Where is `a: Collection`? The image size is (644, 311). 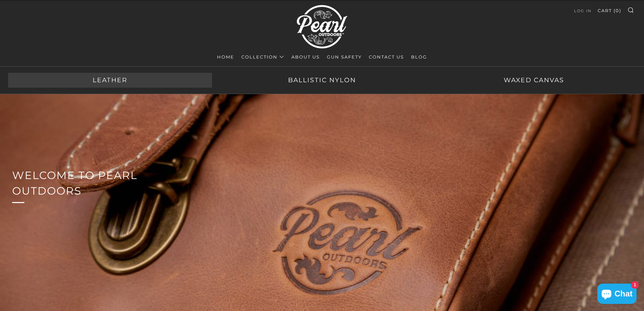 a: Collection is located at coordinates (263, 57).